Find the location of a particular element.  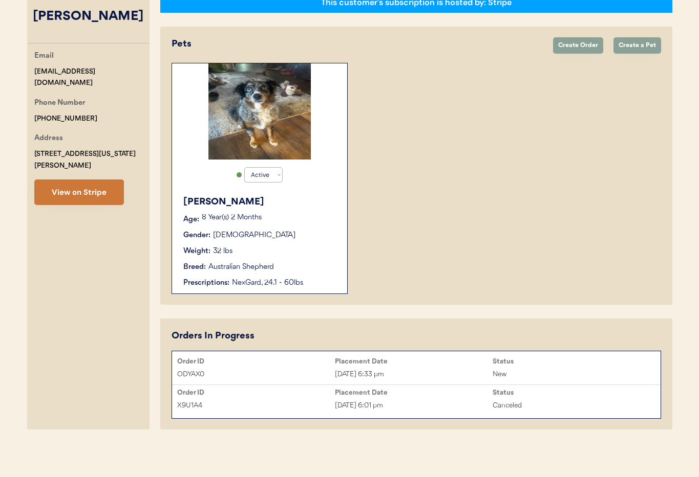

div: ODYAX0 is located at coordinates (256, 375).